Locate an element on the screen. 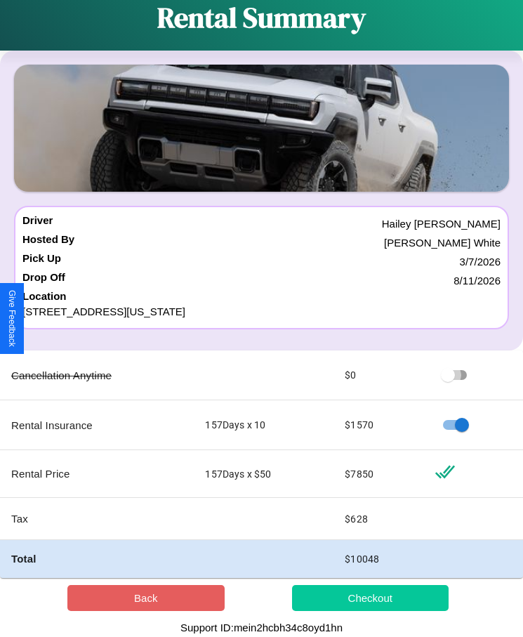 Image resolution: width=523 pixels, height=637 pixels. h4: Total is located at coordinates (97, 559).